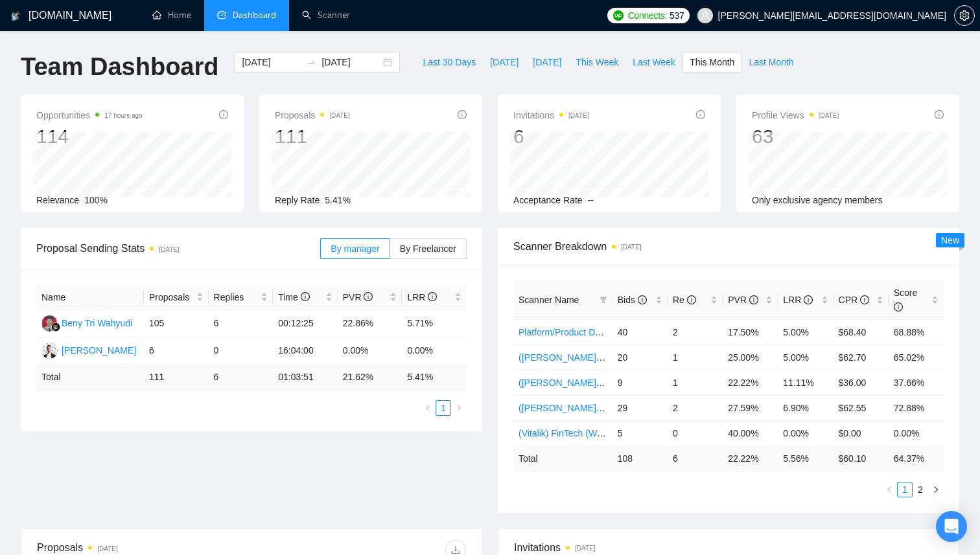 The image size is (980, 555). Describe the element at coordinates (654, 62) in the screenshot. I see `button: Last Week` at that location.